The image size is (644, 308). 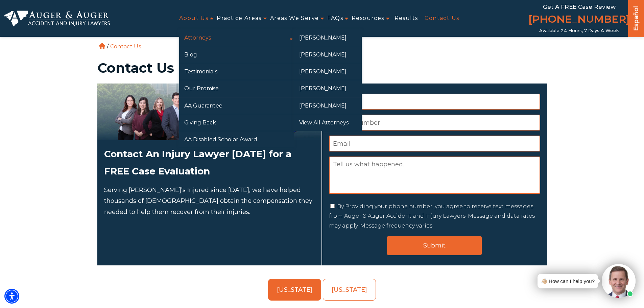 I want to click on a: Practice Areas, so click(x=239, y=18).